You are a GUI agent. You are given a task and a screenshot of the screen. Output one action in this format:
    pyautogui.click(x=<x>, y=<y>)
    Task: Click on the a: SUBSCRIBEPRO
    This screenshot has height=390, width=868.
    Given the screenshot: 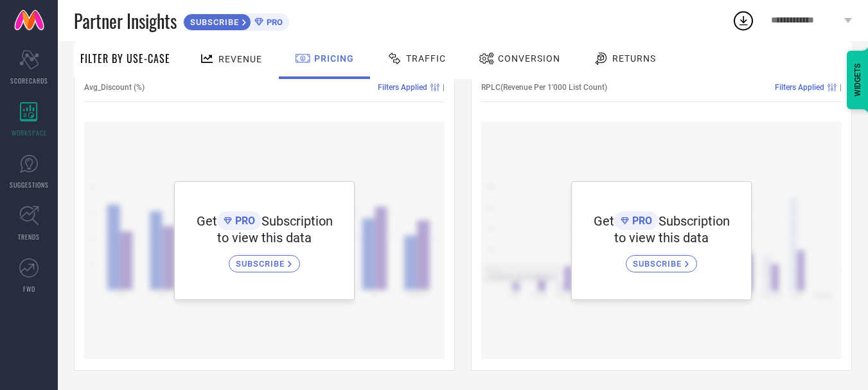 What is the action you would take?
    pyautogui.click(x=235, y=21)
    